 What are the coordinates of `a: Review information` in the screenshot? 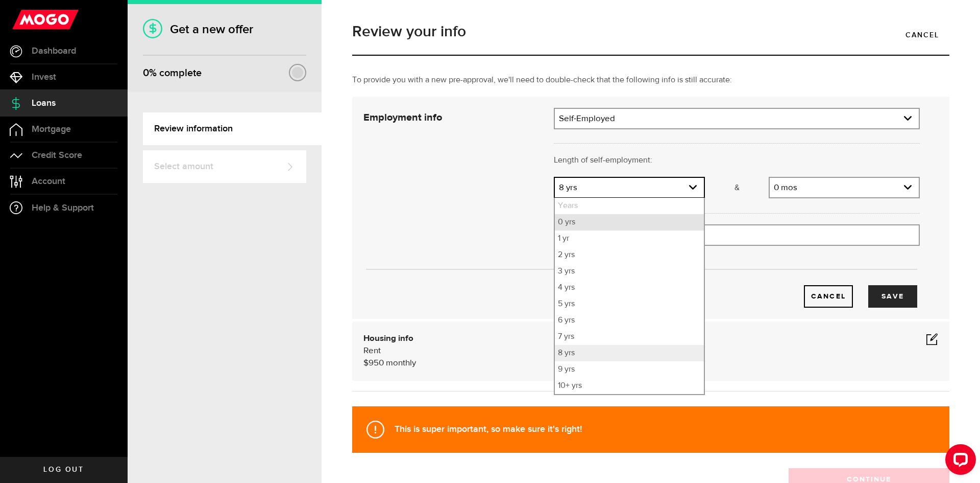 It's located at (232, 129).